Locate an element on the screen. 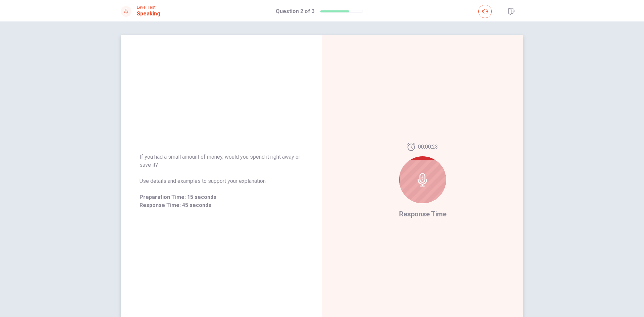 Image resolution: width=644 pixels, height=317 pixels. h1: Question 2 of 3 is located at coordinates (295, 11).